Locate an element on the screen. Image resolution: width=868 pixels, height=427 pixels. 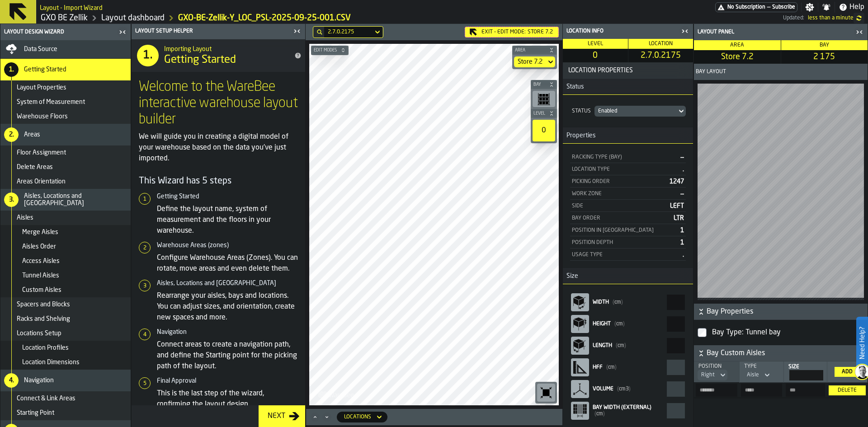
label: react-aria1622192852-:ra2: is located at coordinates (628, 367).